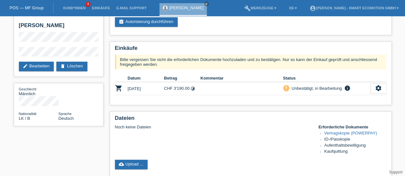 The width and height of the screenshot is (405, 176). I want to click on i: priority_high, so click(286, 88).